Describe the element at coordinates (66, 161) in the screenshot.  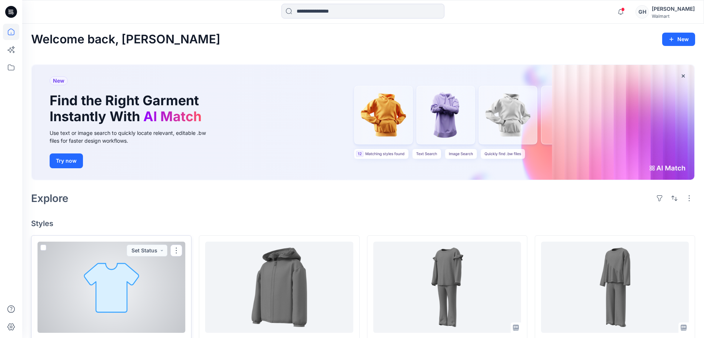
I see `a: Try now` at that location.